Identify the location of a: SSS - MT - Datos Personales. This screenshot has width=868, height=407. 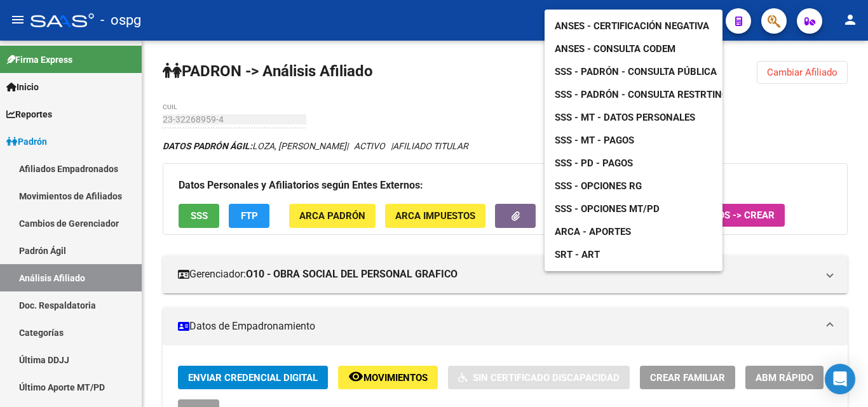
(624, 117).